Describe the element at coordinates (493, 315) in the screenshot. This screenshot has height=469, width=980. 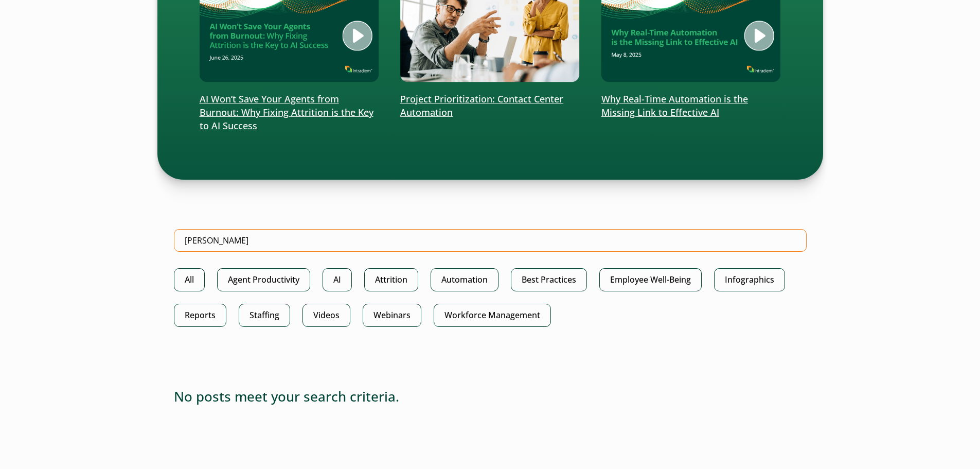
I see `a: Workforce Management` at that location.